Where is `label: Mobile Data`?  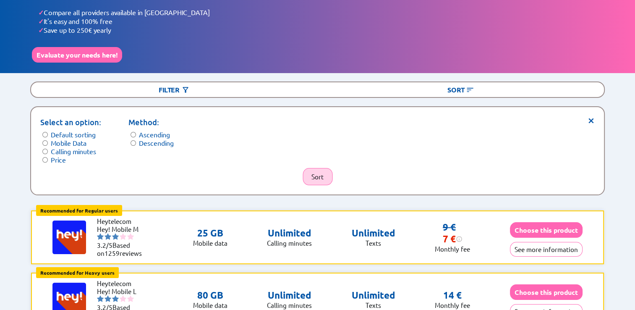 label: Mobile Data is located at coordinates (68, 143).